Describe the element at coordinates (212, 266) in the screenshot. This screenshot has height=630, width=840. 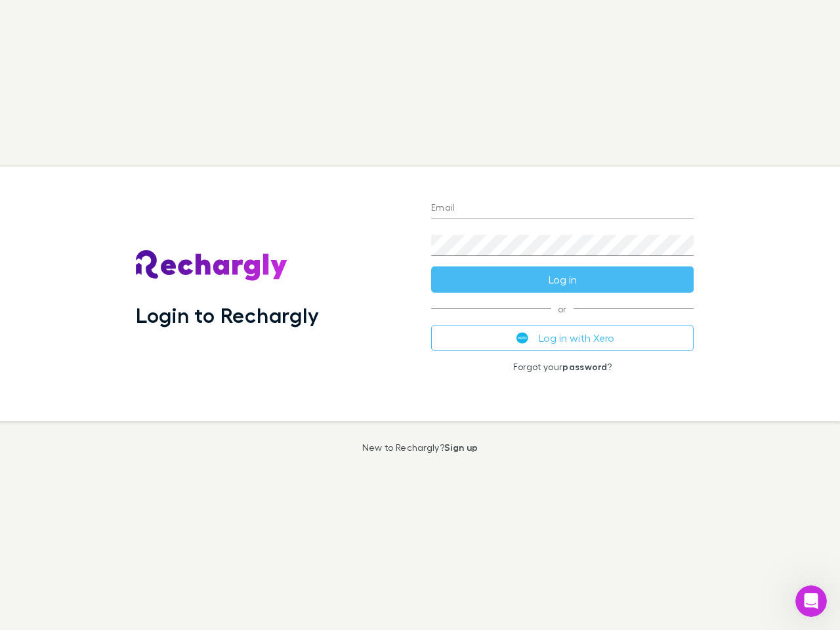
I see `img: Rechargly's Logo` at that location.